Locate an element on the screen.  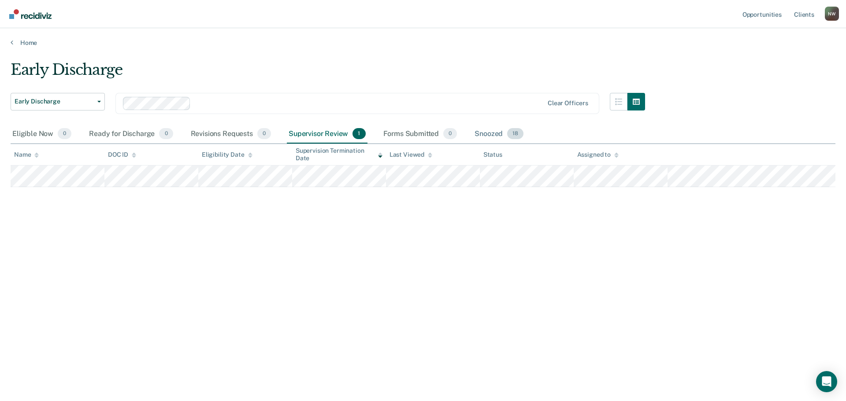
div: Name is located at coordinates (26, 155).